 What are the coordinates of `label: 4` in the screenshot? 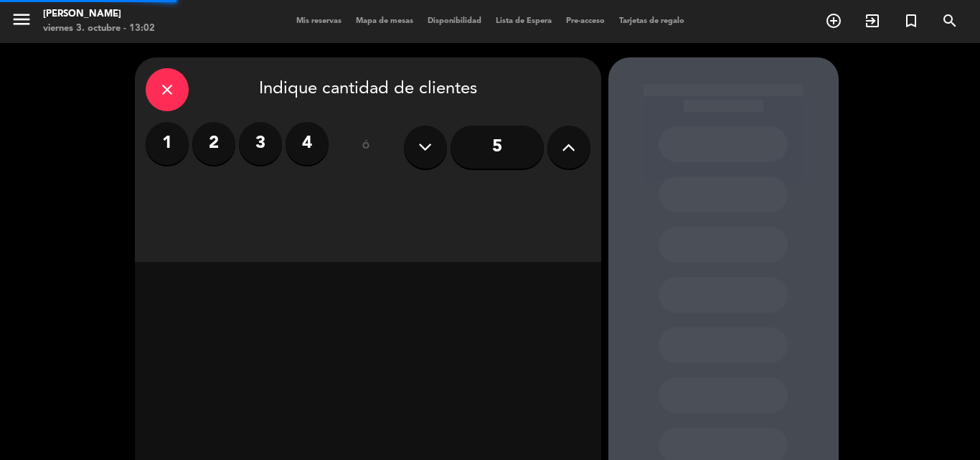 It's located at (307, 143).